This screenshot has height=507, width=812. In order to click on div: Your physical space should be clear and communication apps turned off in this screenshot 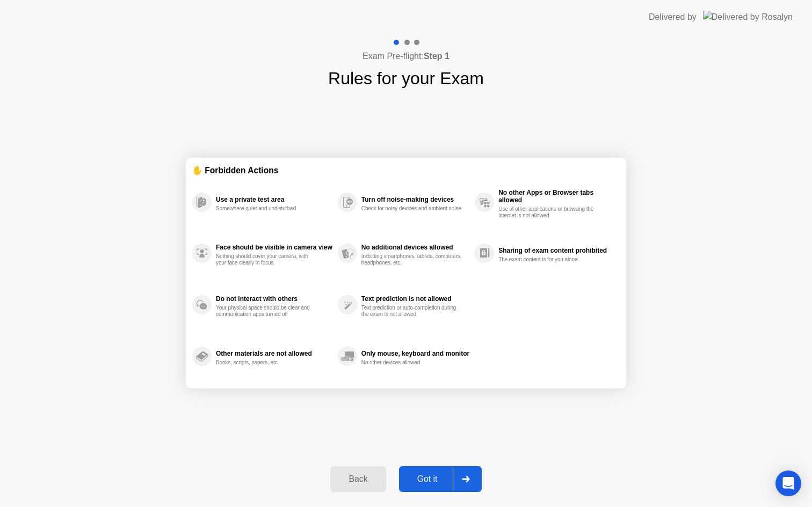, I will do `click(267, 311)`.